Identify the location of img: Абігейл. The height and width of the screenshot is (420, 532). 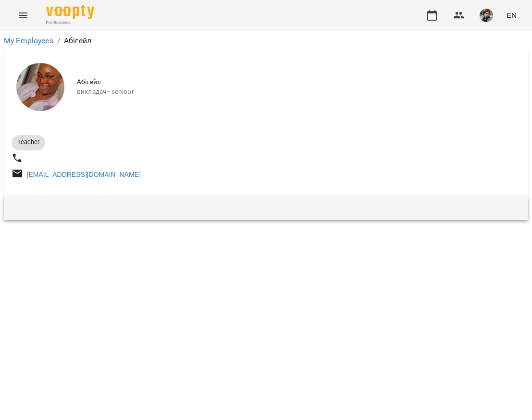
(40, 87).